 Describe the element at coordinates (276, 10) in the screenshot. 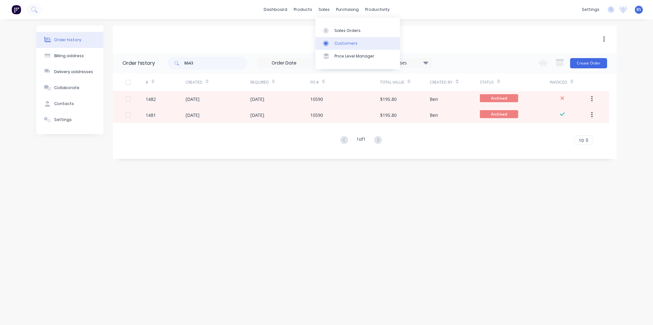

I see `a: dashboard` at that location.